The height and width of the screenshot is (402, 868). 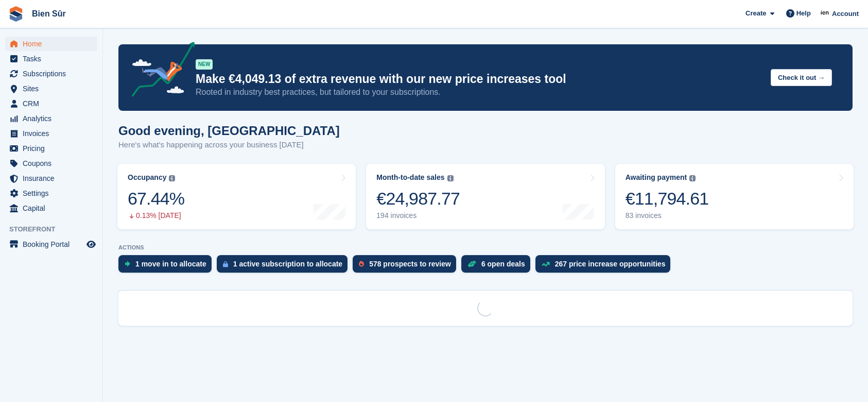 What do you see at coordinates (167, 266) in the screenshot?
I see `a: 1 move in to allocate` at bounding box center [167, 266].